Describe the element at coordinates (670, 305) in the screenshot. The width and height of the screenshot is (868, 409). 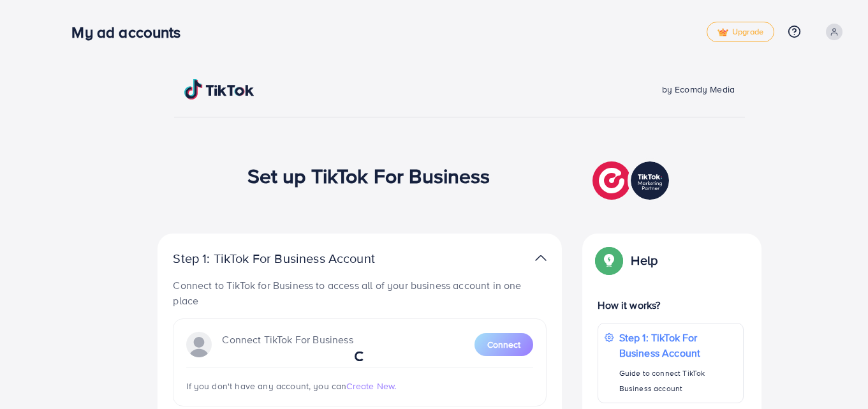
I see `p: How it works?` at that location.